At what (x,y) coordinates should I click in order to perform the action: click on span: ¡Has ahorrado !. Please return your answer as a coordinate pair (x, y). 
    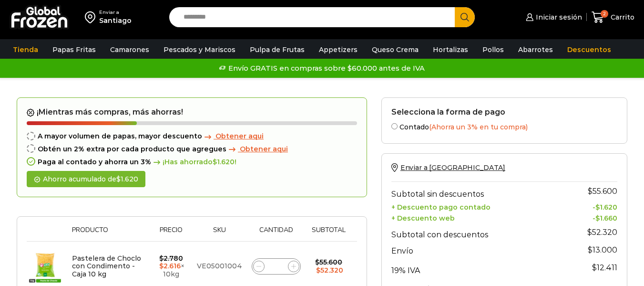
    Looking at the image, I should click on (194, 162).